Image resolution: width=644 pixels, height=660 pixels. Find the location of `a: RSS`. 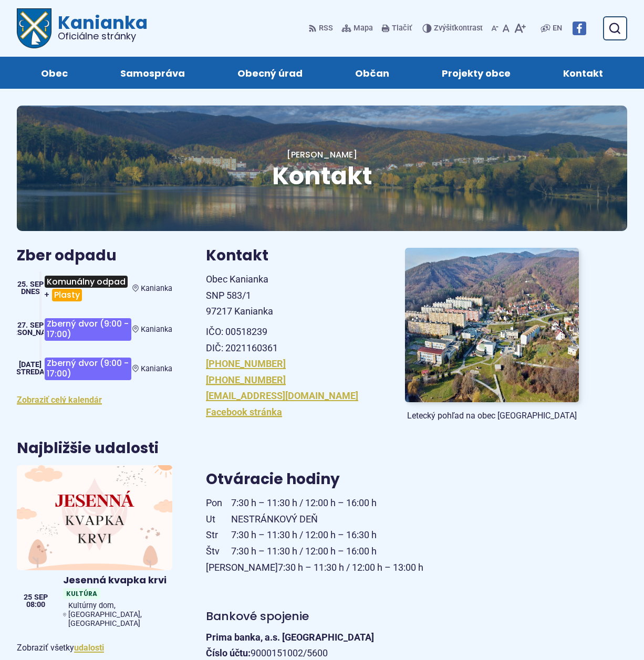

a: RSS is located at coordinates (322, 28).